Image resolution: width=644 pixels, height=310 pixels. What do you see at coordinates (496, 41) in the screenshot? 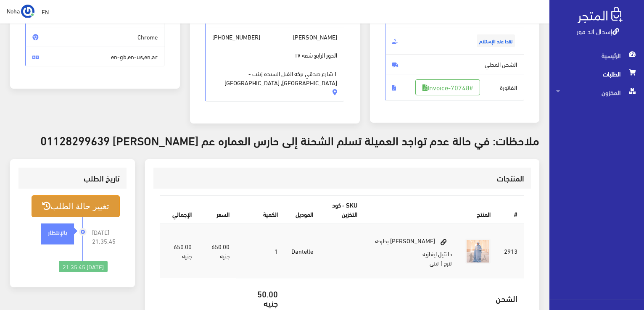
I see `span: نقدا عند الإستلام` at bounding box center [496, 41].